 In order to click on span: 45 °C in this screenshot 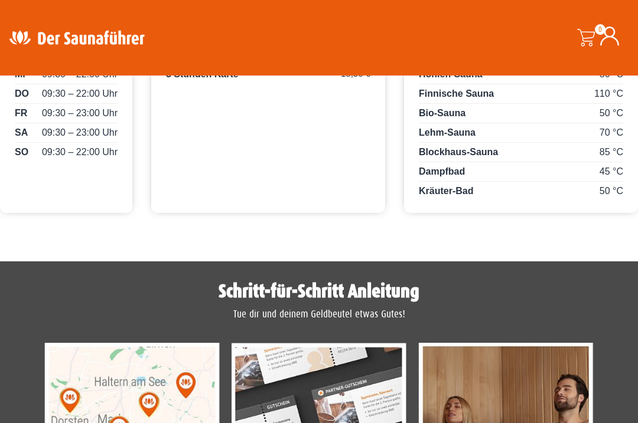, I will do `click(611, 172)`.